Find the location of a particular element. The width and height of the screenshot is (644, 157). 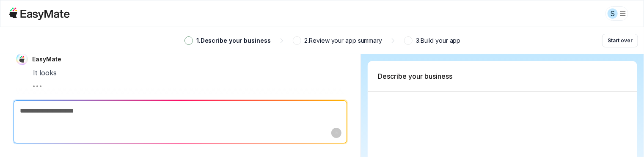

span: It is located at coordinates (35, 73).